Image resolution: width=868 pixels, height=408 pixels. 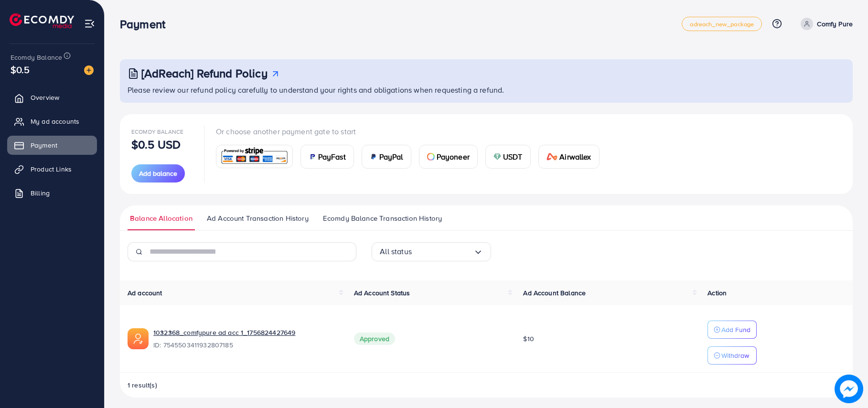 I want to click on a: logo, so click(x=41, y=20).